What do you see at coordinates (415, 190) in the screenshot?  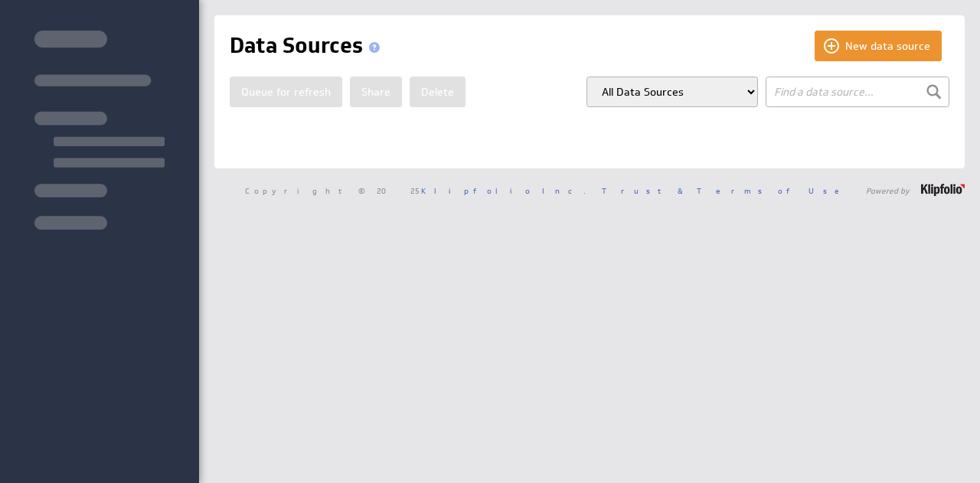 I see `span: Copyright © 2025` at bounding box center [415, 190].